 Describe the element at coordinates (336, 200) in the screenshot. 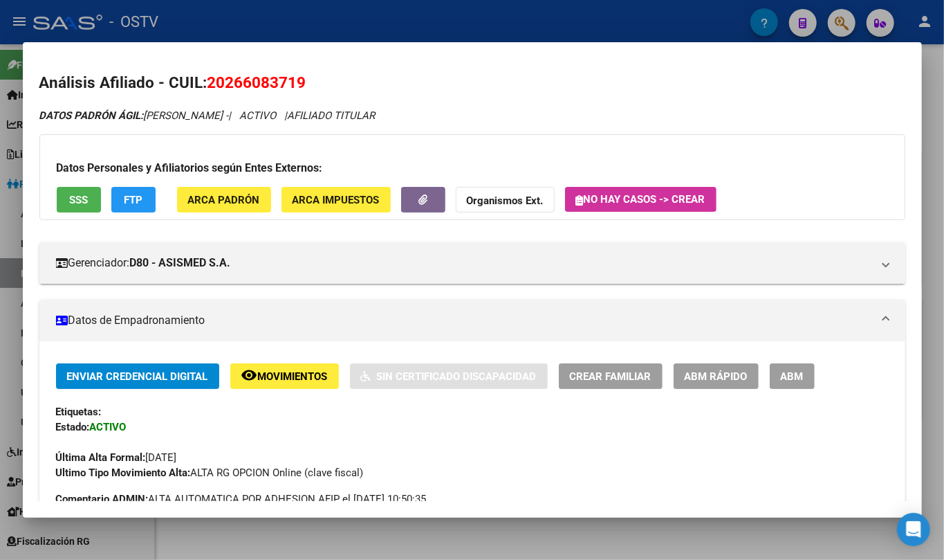

I see `span: ARCA Impuestos` at that location.